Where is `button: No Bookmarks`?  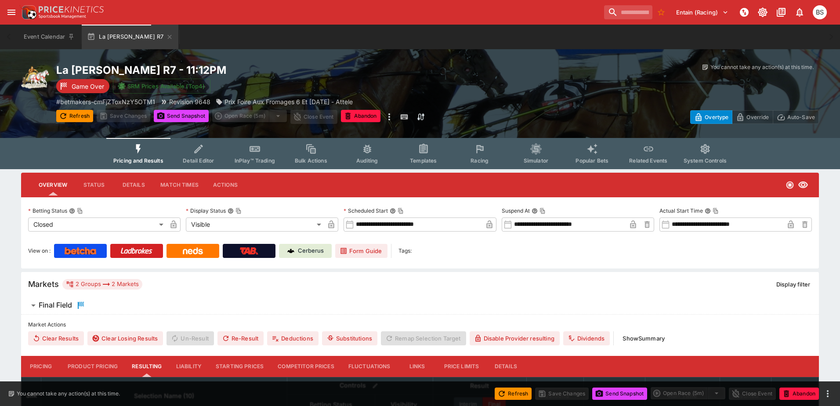 button: No Bookmarks is located at coordinates (661, 12).